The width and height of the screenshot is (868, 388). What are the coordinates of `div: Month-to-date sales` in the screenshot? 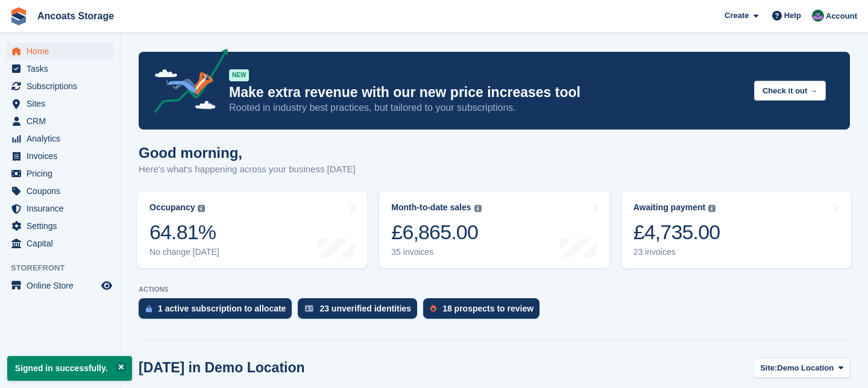 It's located at (432, 208).